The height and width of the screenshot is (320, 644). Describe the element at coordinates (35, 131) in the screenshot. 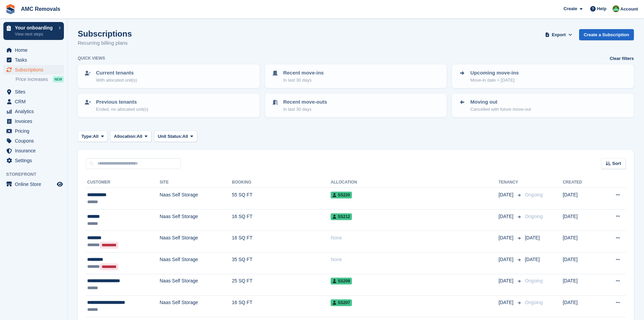

I see `span: Pricing` at that location.